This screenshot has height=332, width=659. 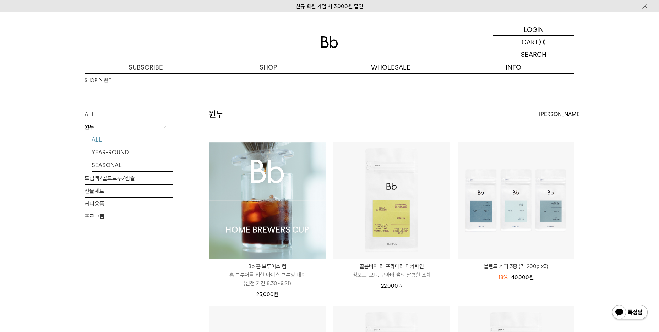 I want to click on p: LOGIN, so click(x=533, y=29).